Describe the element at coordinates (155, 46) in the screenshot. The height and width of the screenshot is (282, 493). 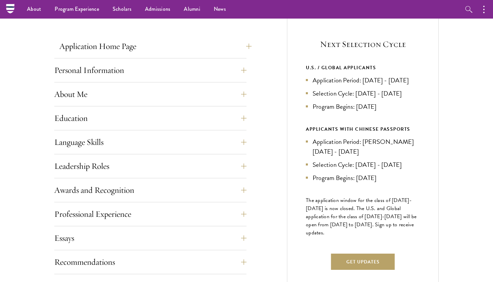
I see `button: Application Home Page` at that location.